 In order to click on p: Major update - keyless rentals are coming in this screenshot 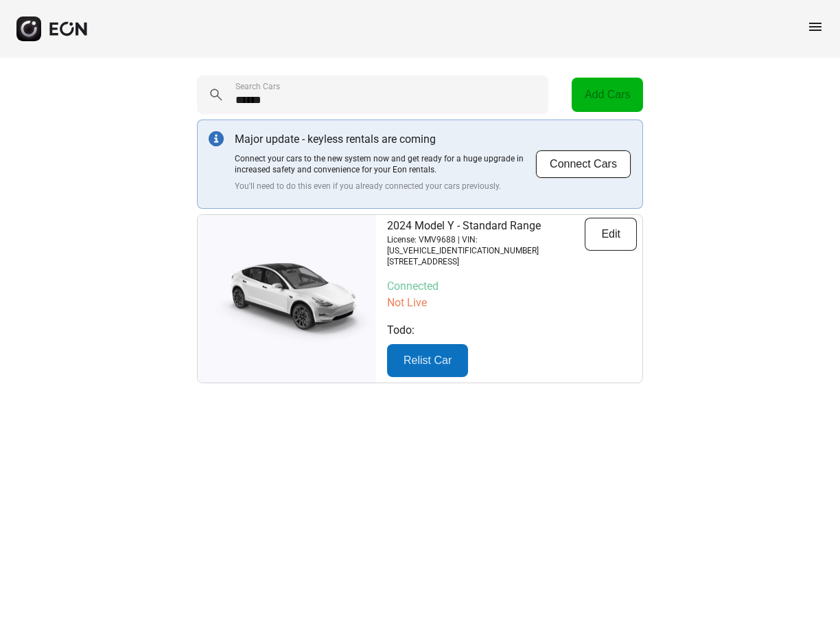, I will do `click(385, 139)`.